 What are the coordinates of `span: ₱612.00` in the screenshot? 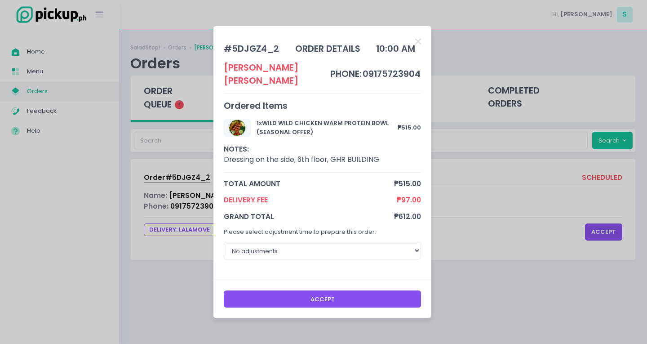 It's located at (408, 216).